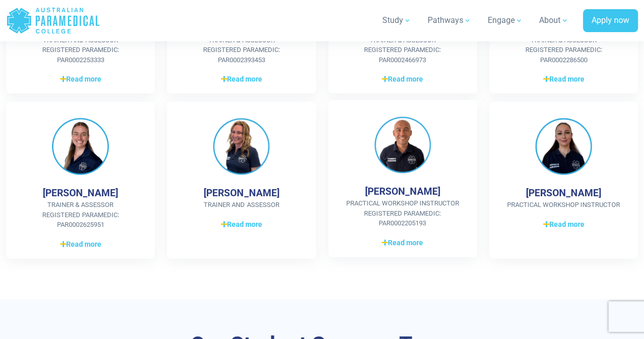 The width and height of the screenshot is (644, 339). What do you see at coordinates (403, 50) in the screenshot?
I see `span: Trainer & Assessor Registered Paramedic: PAR0002466973` at bounding box center [403, 50].